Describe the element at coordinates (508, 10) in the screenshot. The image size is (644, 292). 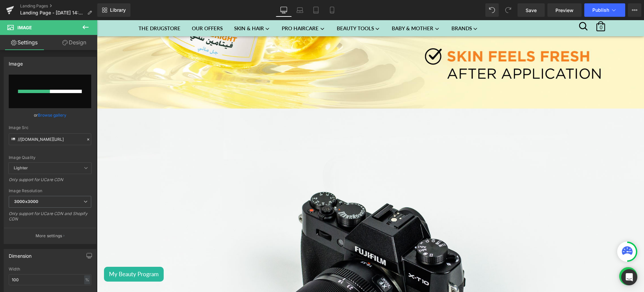
I see `button: Redo` at that location.